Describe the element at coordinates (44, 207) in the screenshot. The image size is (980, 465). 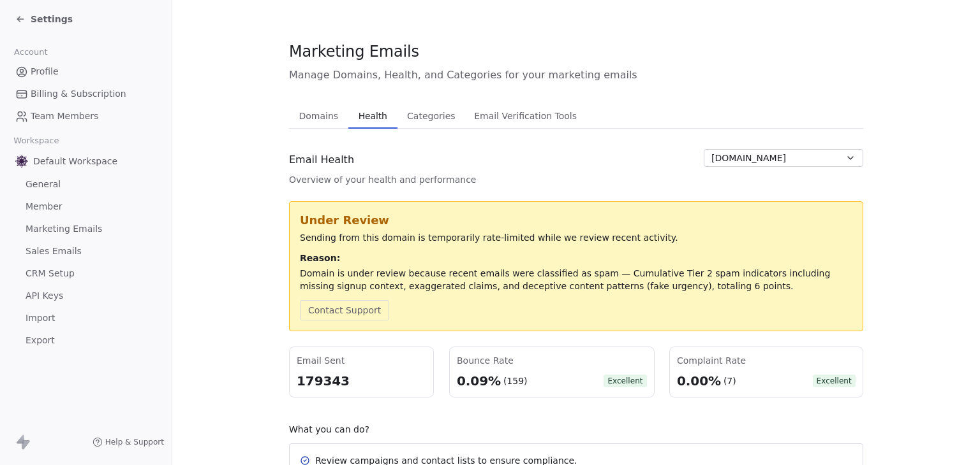
I see `span: Member` at that location.